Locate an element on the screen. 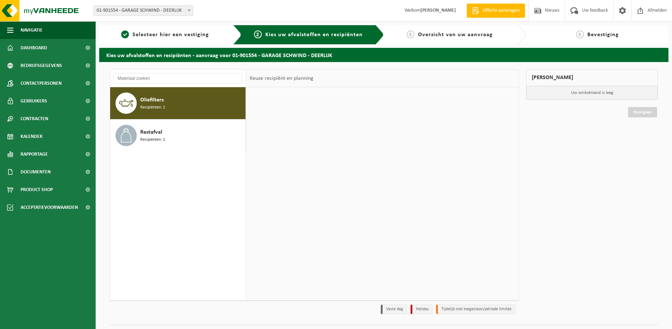 This screenshot has width=672, height=329. span: Contracten is located at coordinates (34, 119).